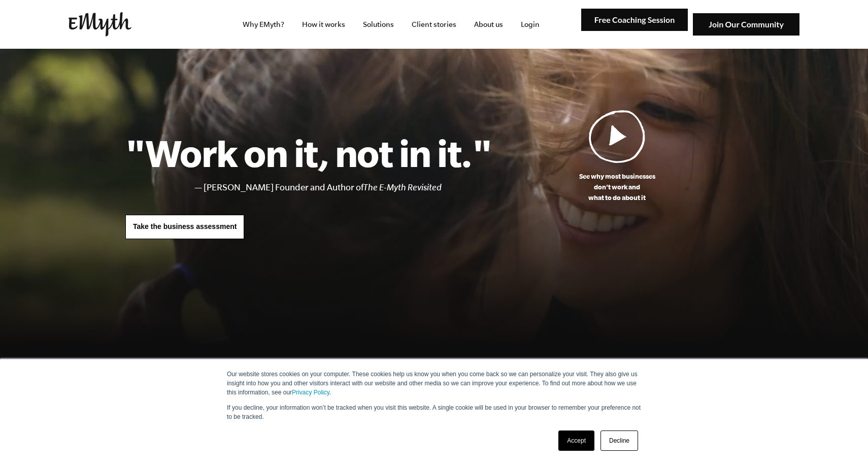  Describe the element at coordinates (434, 412) in the screenshot. I see `p: If you decline, your information won’t be tracked when you visit this website. A single cookie wi...` at that location.